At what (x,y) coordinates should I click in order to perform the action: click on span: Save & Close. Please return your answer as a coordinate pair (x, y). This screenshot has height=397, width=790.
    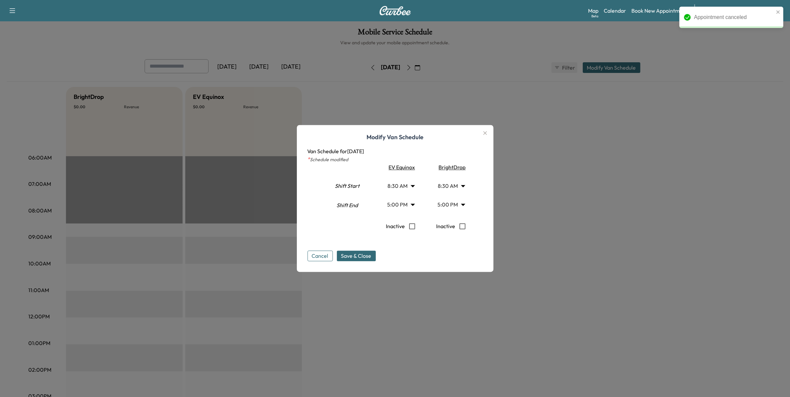
    Looking at the image, I should click on (356, 256).